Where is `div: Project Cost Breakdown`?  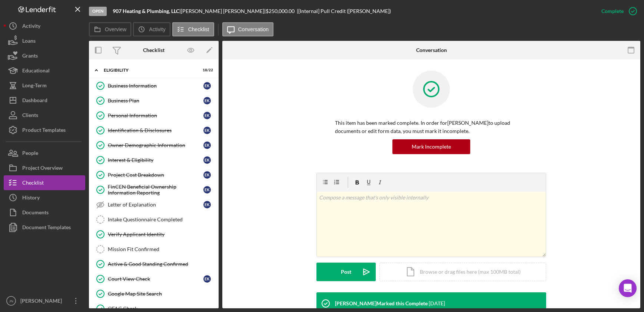 div: Project Cost Breakdown is located at coordinates (156, 174).